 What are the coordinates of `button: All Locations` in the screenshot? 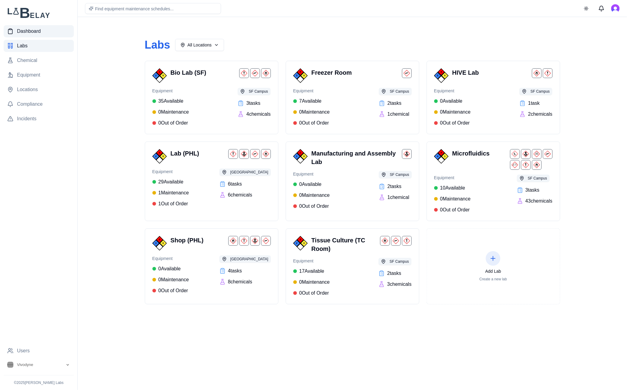 It's located at (199, 45).